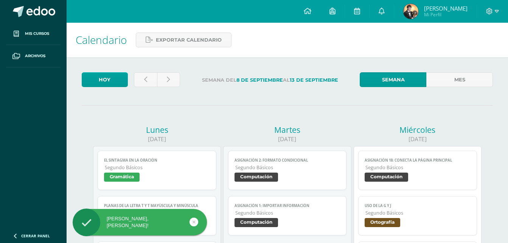  I want to click on a: Mes, so click(460, 80).